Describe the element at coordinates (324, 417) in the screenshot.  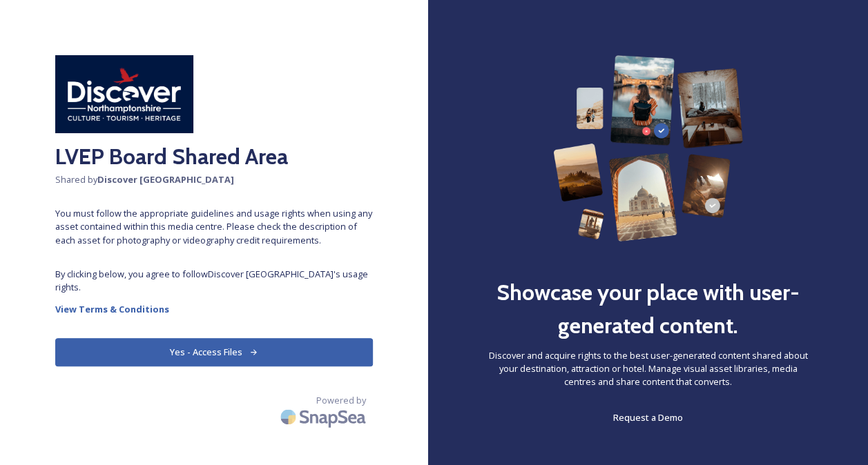
I see `img: SnapSea Logo` at that location.